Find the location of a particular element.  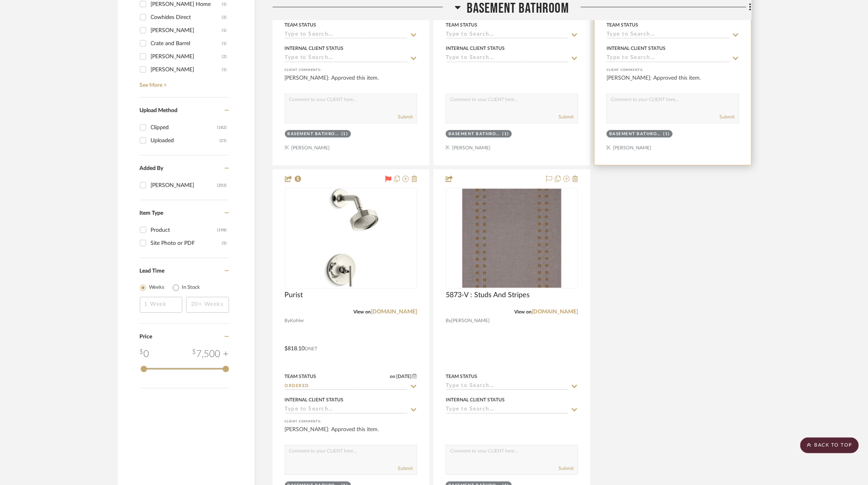

a: See More + is located at coordinates (184, 82).